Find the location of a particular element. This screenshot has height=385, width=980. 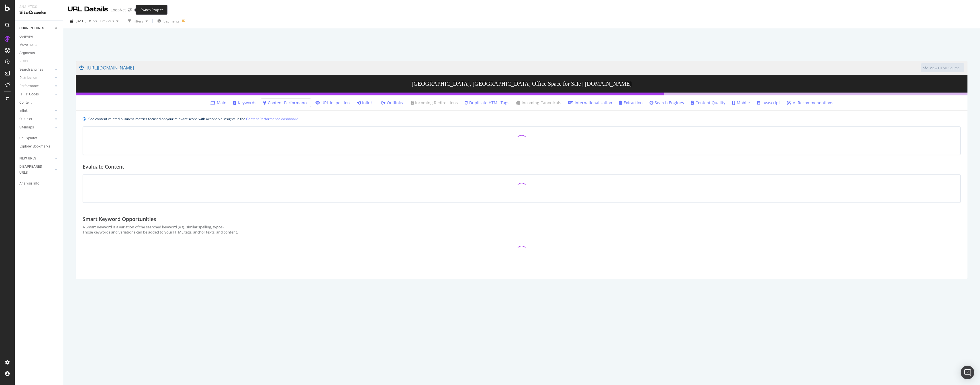

div: HTTP Codes is located at coordinates (29, 94).